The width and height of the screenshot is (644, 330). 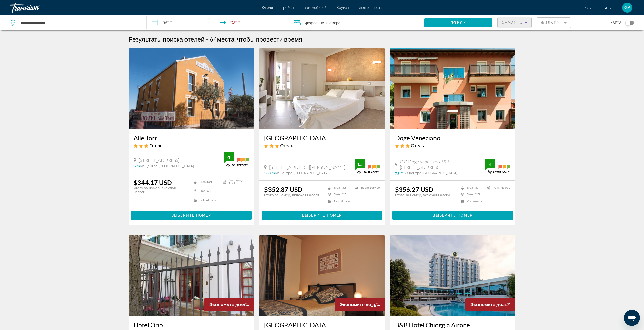 What do you see at coordinates (334, 23) in the screenshot?
I see `span: номера` at bounding box center [334, 23].